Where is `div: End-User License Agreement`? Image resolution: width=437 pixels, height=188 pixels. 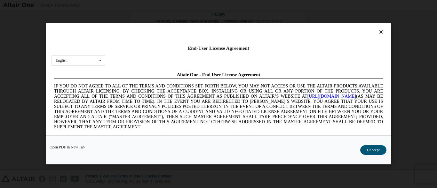 div: End-User License Agreement is located at coordinates (219, 48).